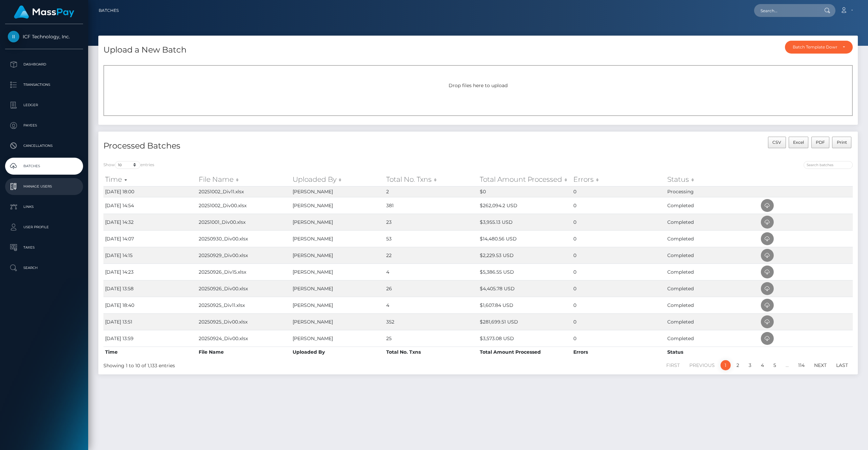 This screenshot has width=868, height=450. I want to click on th: Time: activate to sort column ascending, so click(150, 179).